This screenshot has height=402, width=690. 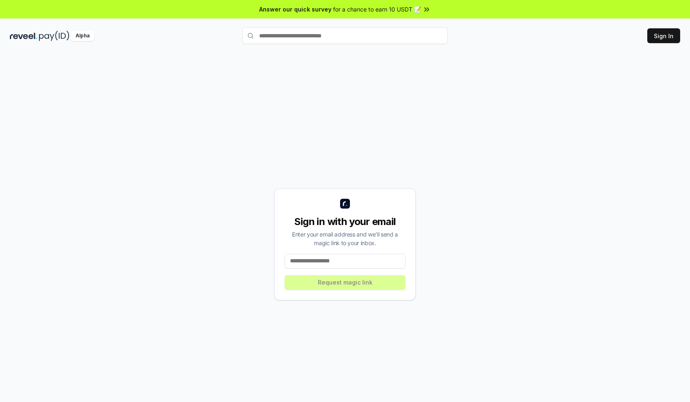 I want to click on img: reveel_dark, so click(x=23, y=36).